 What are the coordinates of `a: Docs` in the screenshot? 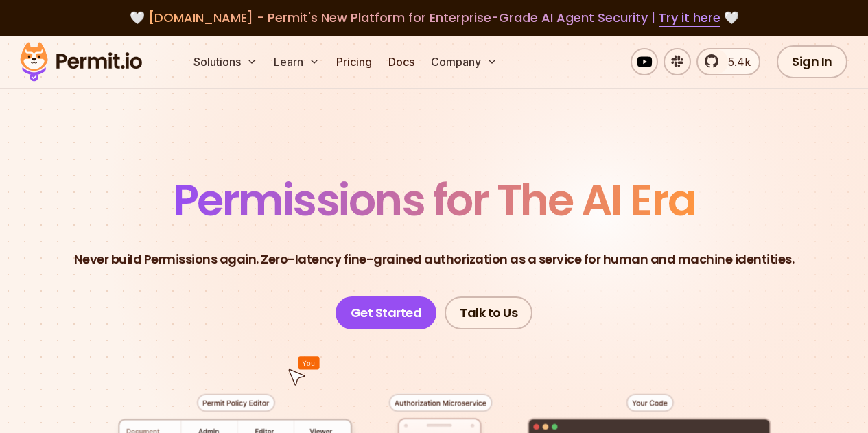 It's located at (401, 61).